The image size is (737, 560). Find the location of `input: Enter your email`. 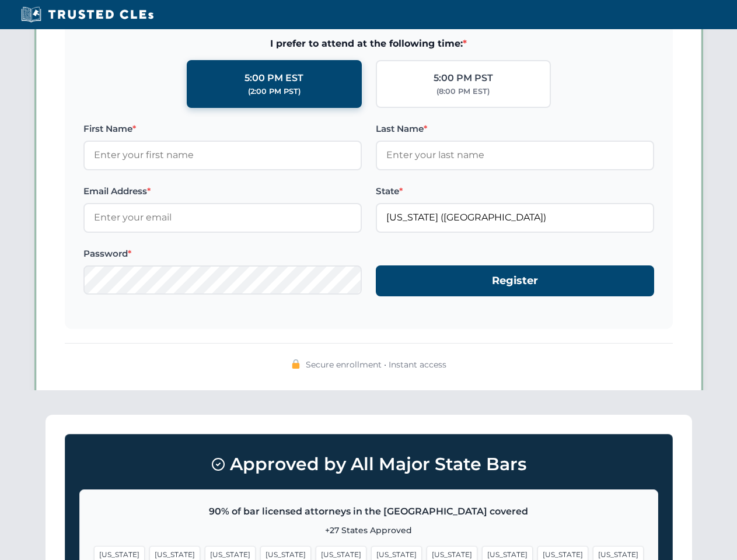

input: Enter your email is located at coordinates (222, 218).